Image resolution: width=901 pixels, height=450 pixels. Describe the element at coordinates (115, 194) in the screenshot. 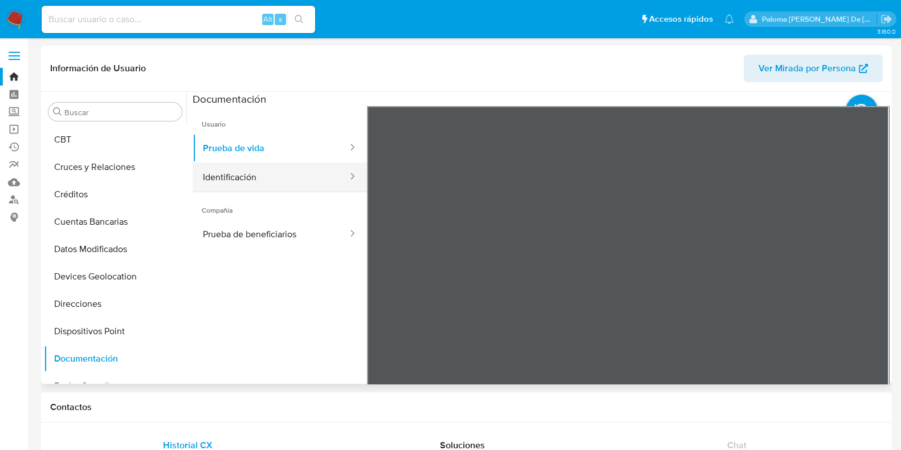

I see `button: Créditos` at that location.